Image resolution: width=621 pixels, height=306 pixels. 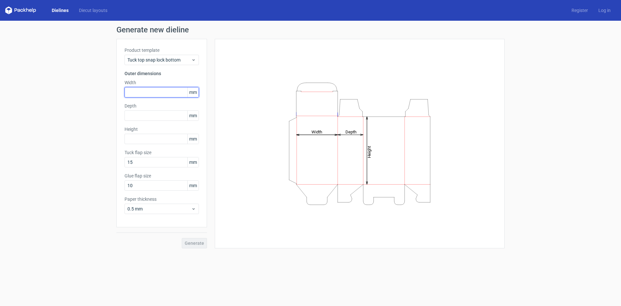 I want to click on a: Log in, so click(x=605, y=10).